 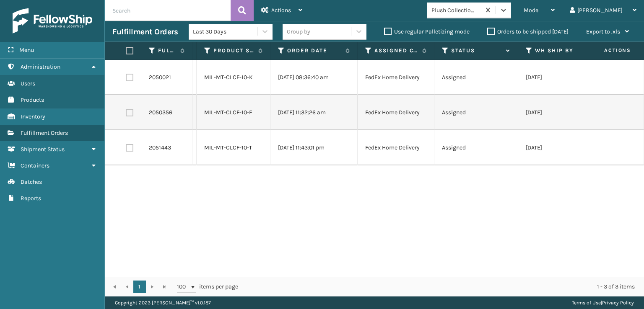 What do you see at coordinates (32, 100) in the screenshot?
I see `span: Products` at bounding box center [32, 100].